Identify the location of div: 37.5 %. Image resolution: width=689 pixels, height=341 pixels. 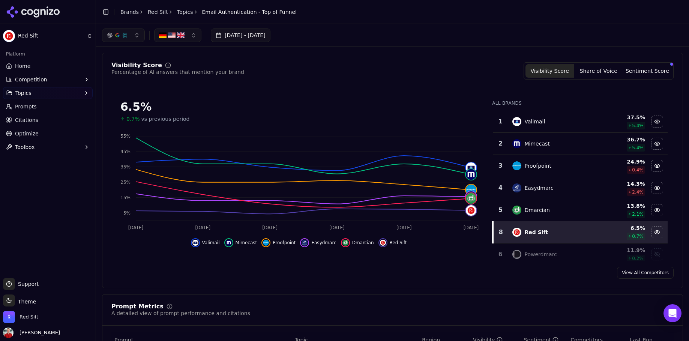
(622, 117).